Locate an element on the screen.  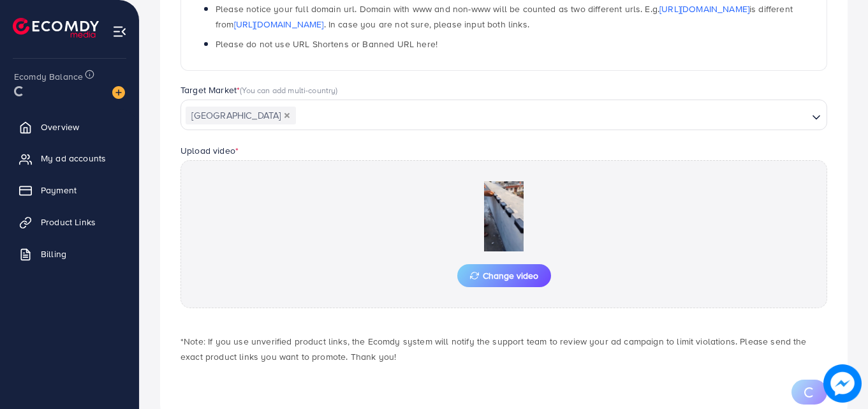
label: Target Market is located at coordinates (259, 90).